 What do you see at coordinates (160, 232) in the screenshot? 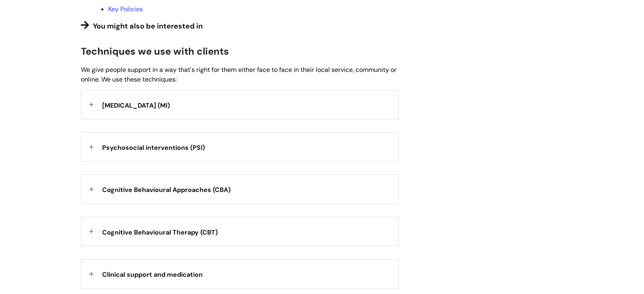
I see `span: Cognitive Behavioural Therapy (CBT)` at bounding box center [160, 232].